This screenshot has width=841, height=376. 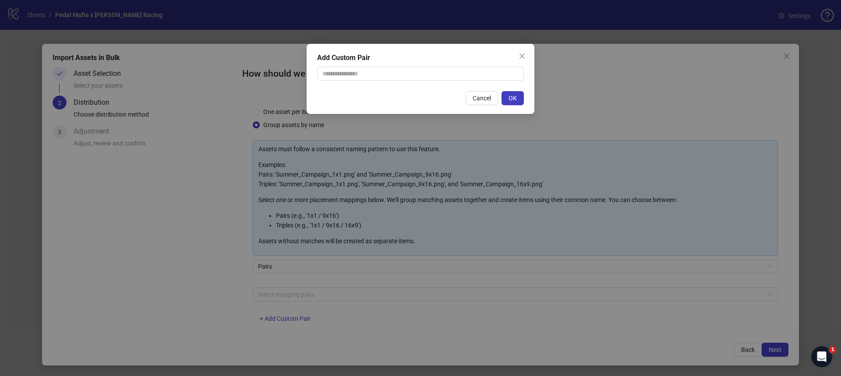 I want to click on button: Close, so click(x=522, y=56).